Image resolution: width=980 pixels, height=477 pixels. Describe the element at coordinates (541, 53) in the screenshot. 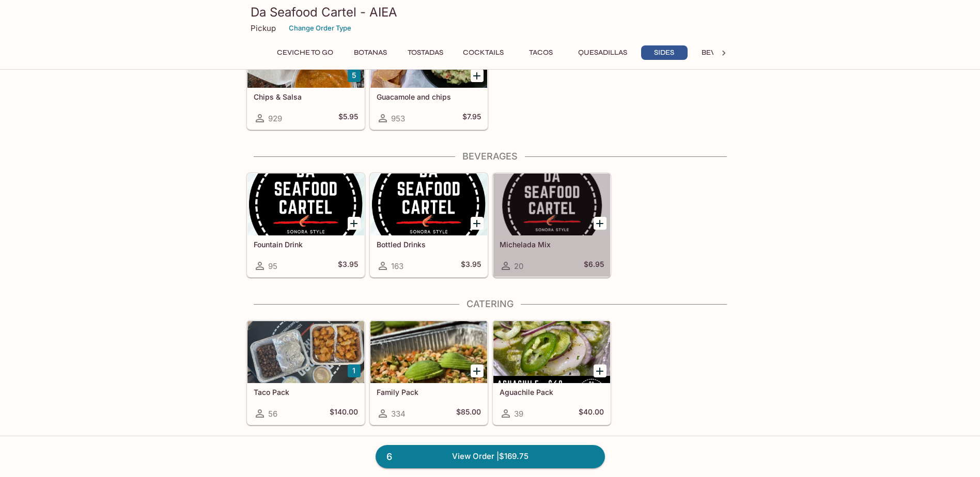

I see `button: Tacos` at that location.